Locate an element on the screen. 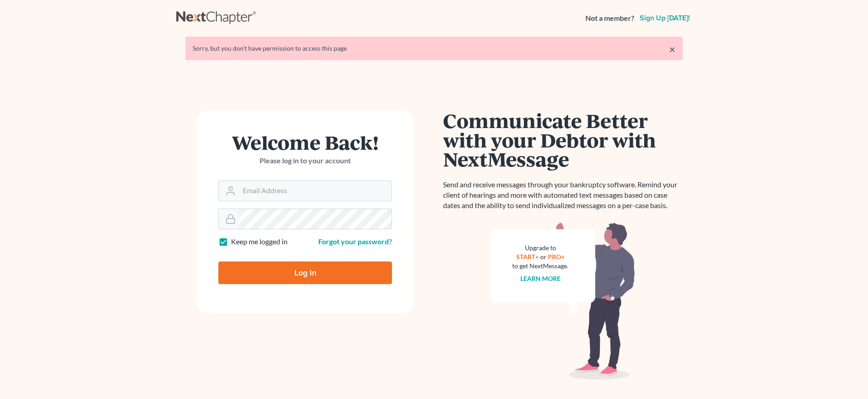 The width and height of the screenshot is (868, 399). input: Log In is located at coordinates (305, 273).